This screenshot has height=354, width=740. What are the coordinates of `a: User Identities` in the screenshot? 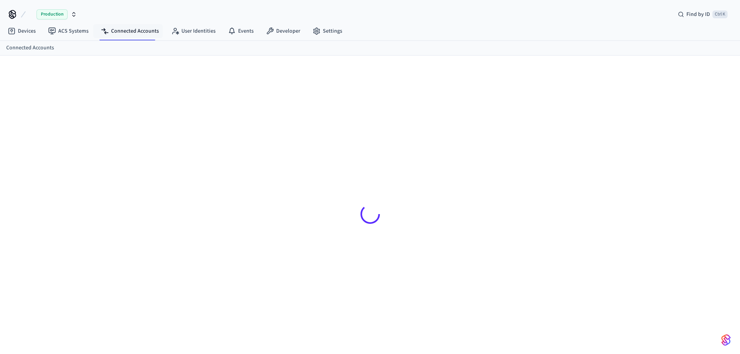 It's located at (193, 31).